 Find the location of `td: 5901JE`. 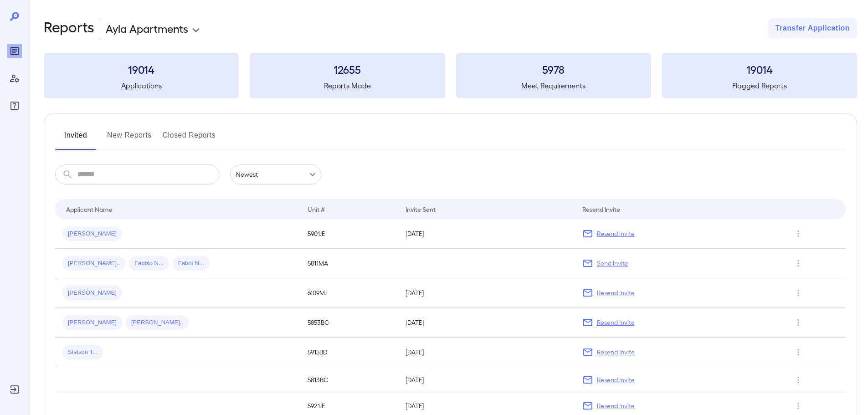

td: 5901JE is located at coordinates (349, 233).